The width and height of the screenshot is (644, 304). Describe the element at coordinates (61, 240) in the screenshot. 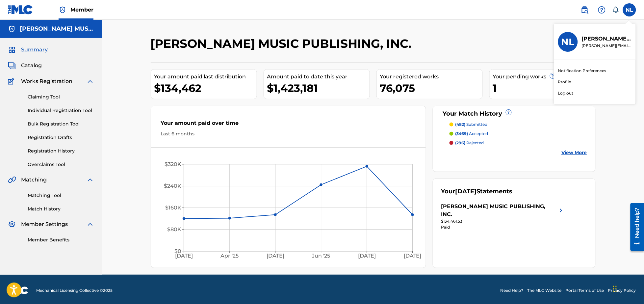

I see `a: Member Benefits` at that location.